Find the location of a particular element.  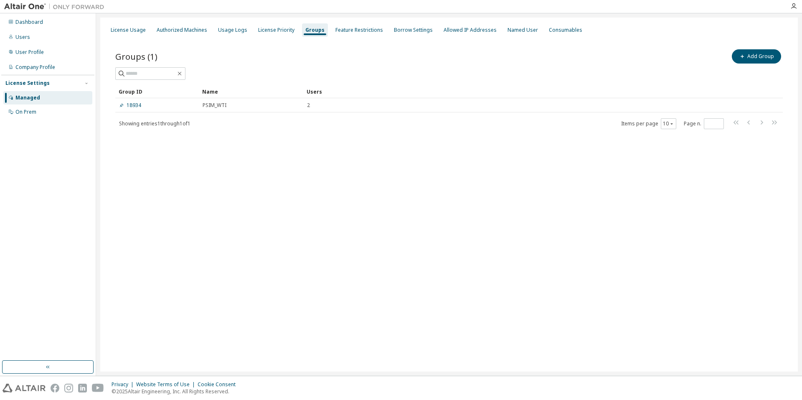

div: User Profile is located at coordinates (30, 52).